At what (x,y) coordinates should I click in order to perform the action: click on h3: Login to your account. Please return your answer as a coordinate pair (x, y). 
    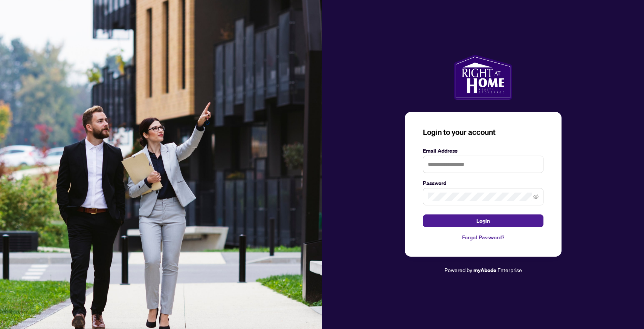
    Looking at the image, I should click on (483, 132).